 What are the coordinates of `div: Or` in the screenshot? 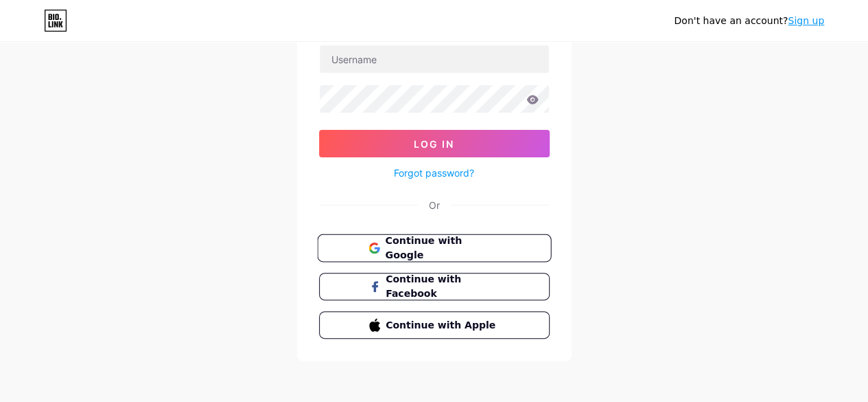 It's located at (435, 205).